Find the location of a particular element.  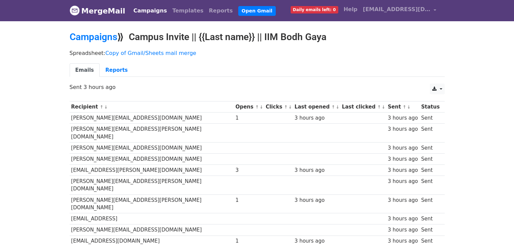

a: Open Gmail is located at coordinates (257, 11).